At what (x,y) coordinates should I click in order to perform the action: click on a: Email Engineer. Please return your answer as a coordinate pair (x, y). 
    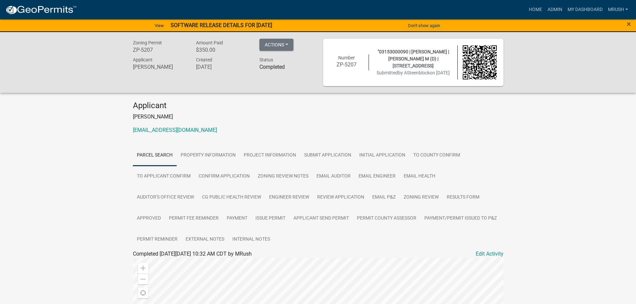
    Looking at the image, I should click on (377, 176).